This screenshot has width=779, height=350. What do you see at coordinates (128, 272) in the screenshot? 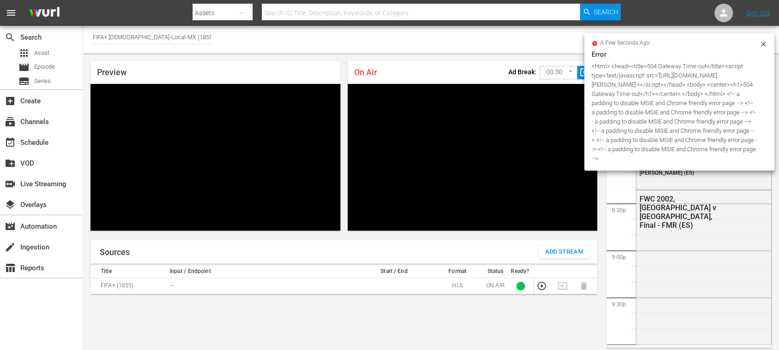
I see `th: Title` at bounding box center [128, 272].